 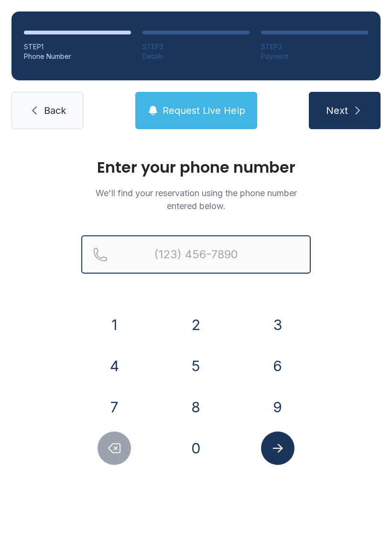 I want to click on button: 4, so click(x=114, y=366).